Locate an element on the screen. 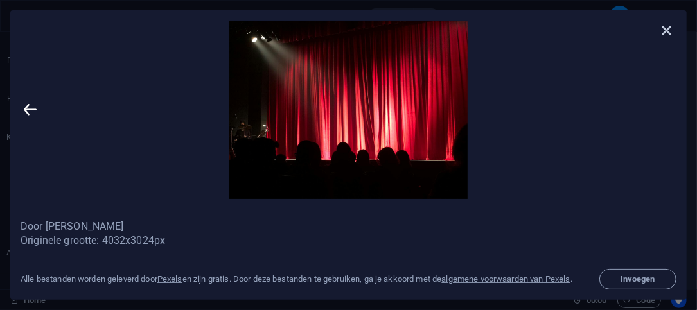 The width and height of the screenshot is (697, 310). a: Pexels is located at coordinates (170, 279).